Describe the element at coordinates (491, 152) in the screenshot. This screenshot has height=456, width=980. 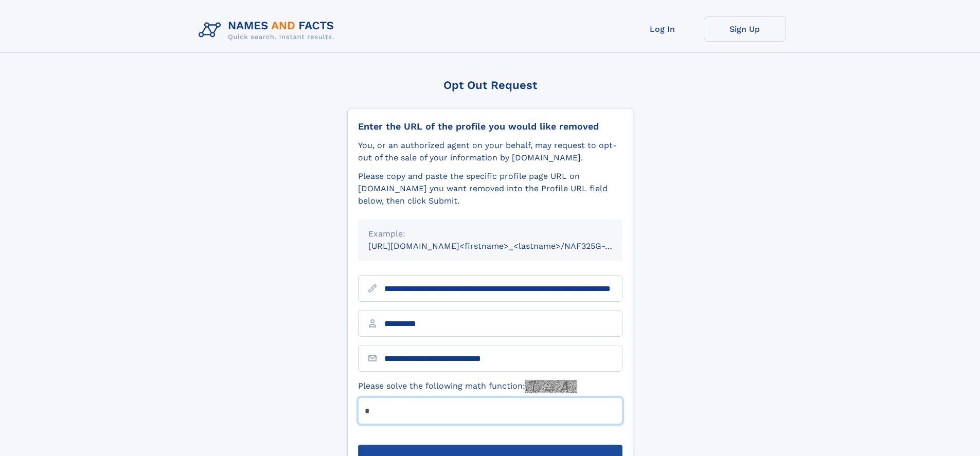
I see `div: You, or an authorized agent on your behalf, may request to opt-out of the sale of your informatio...` at that location.